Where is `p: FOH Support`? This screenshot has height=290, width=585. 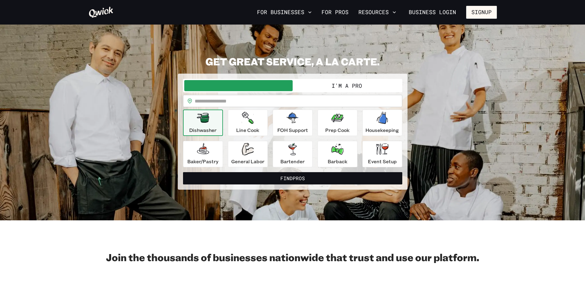 p: FOH Support is located at coordinates (292, 130).